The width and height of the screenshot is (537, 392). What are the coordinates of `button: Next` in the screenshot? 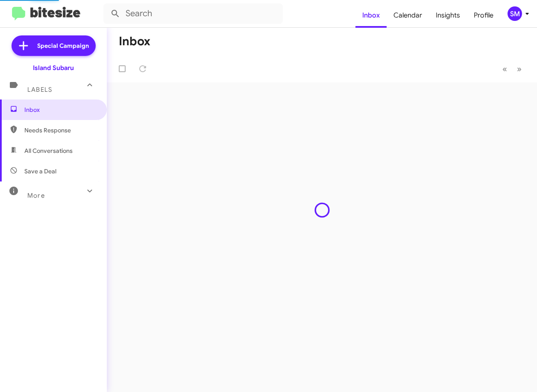 It's located at (519, 69).